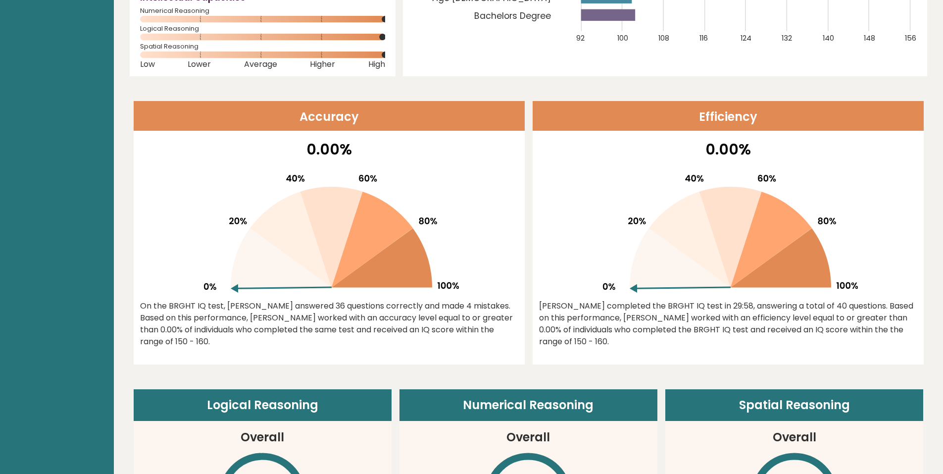  Describe the element at coordinates (262, 47) in the screenshot. I see `span: Spatial Reasoning` at that location.